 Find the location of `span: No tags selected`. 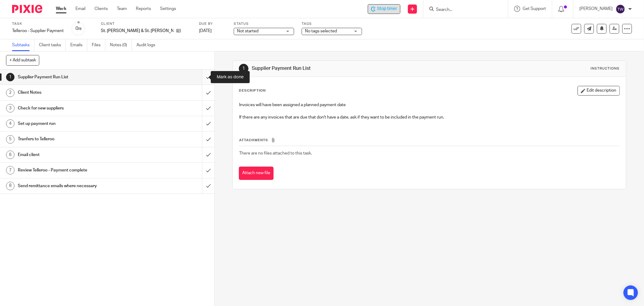

span: No tags selected is located at coordinates (321, 31).